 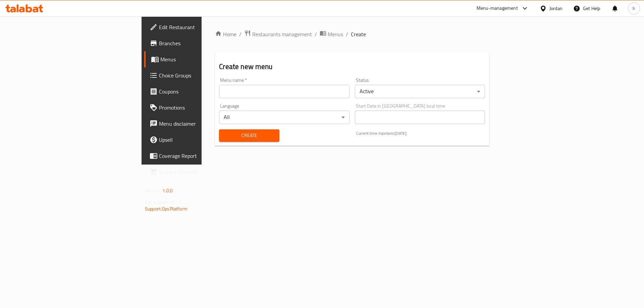 What do you see at coordinates (197, 172) in the screenshot?
I see `a: Grocery Checklist` at bounding box center [197, 172].